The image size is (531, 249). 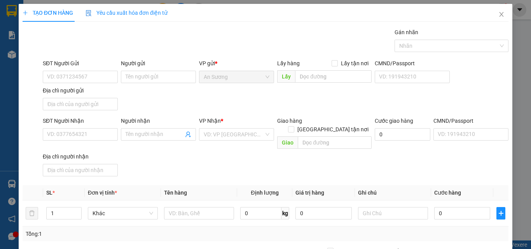 What do you see at coordinates (80, 91) in the screenshot?
I see `div: Địa chỉ người gửi` at bounding box center [80, 91].